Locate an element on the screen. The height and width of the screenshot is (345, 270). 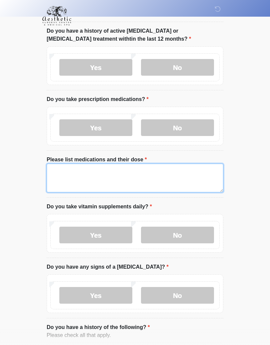
label: Do you take vitamin supplements daily? is located at coordinates (99, 207).